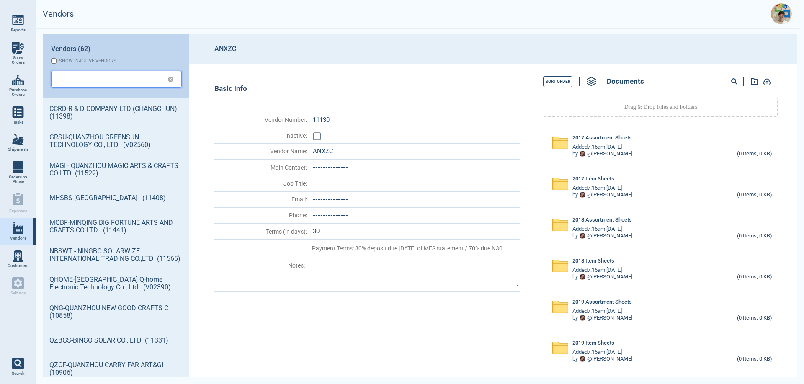  What do you see at coordinates (594, 179) in the screenshot?
I see `span: 2017 Item Sheets` at bounding box center [594, 179].